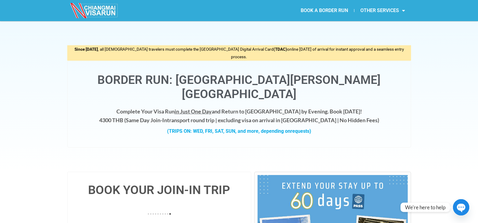  I want to click on h4: BOOK YOUR JOIN-IN TRIP, so click(159, 190).